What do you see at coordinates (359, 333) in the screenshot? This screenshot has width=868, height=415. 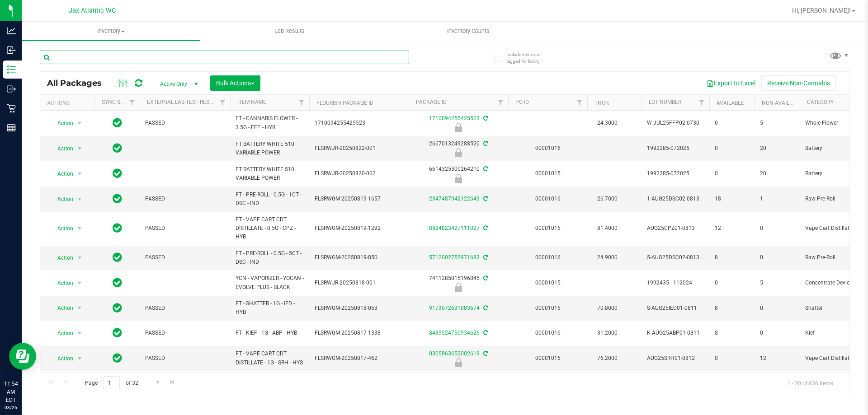 I see `span: FLSRWGM-20250817-1338` at bounding box center [359, 333].